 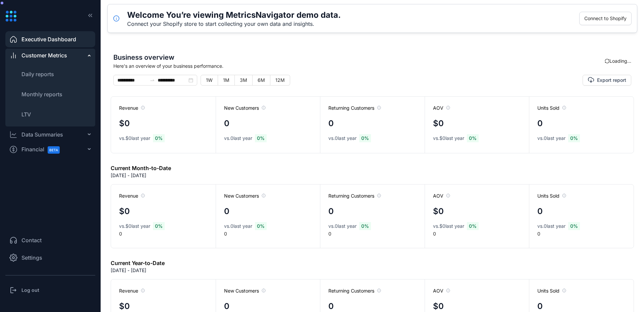 I want to click on span: Customer Metrics, so click(x=44, y=56).